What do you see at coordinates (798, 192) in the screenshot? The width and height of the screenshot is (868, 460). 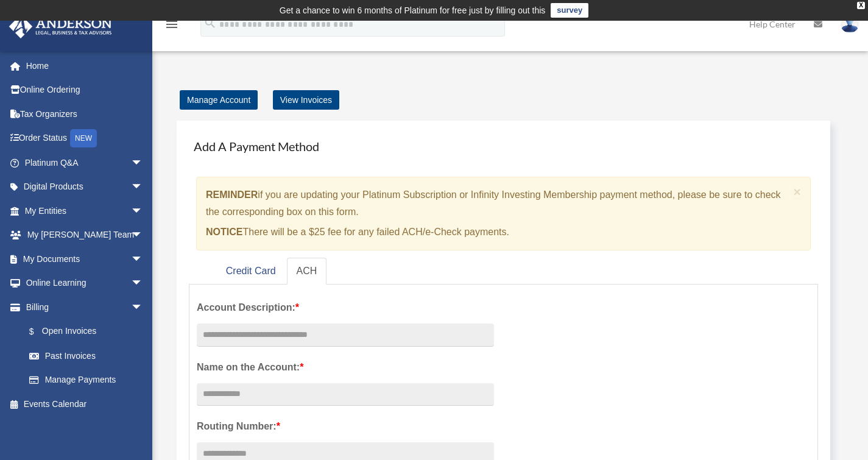 I see `button: Close` at bounding box center [798, 192].